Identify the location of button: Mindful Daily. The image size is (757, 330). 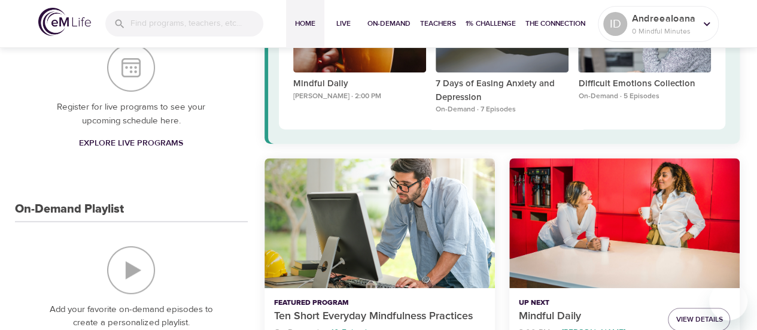
(624, 223).